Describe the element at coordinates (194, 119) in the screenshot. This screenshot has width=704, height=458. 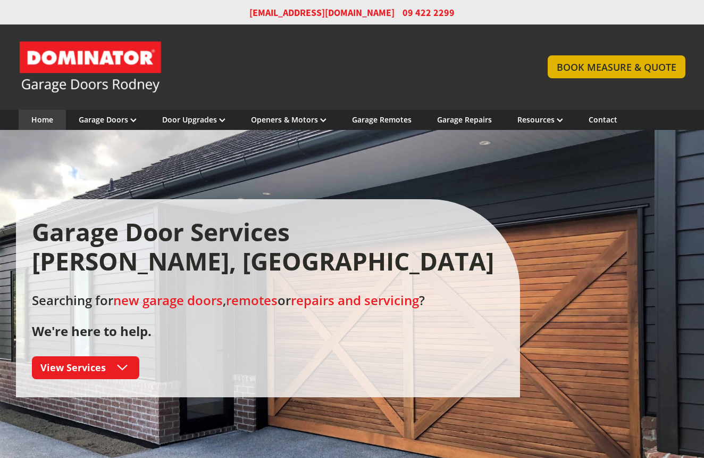
I see `a: Door Upgrades` at that location.